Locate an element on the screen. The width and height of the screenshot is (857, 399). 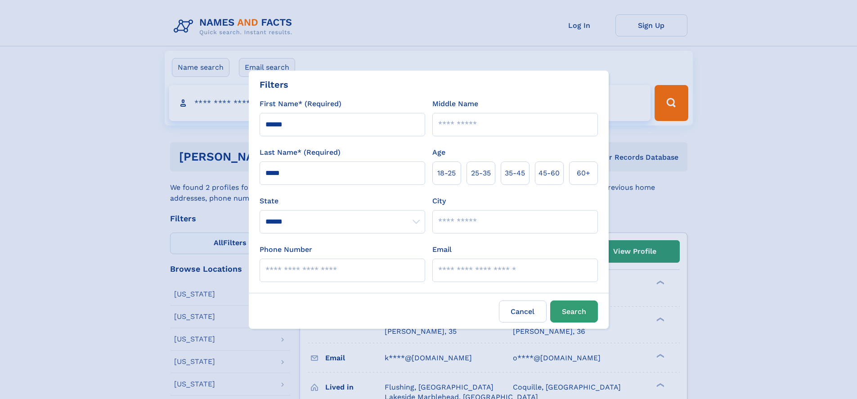
label: Middle Name is located at coordinates (455, 104).